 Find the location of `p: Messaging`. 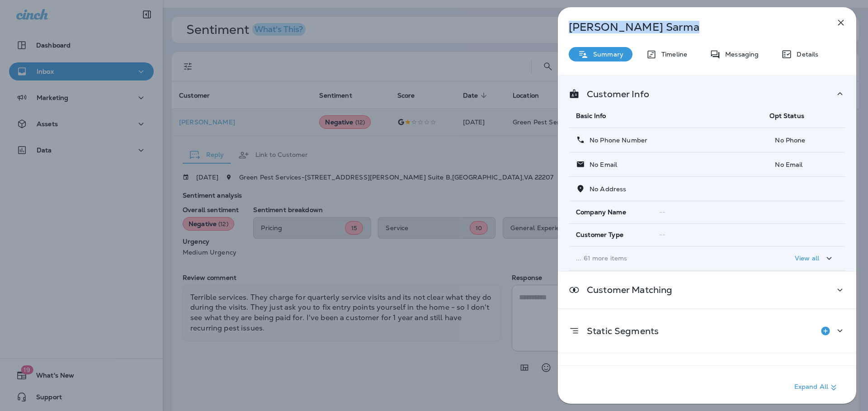

p: Messaging is located at coordinates (739, 54).